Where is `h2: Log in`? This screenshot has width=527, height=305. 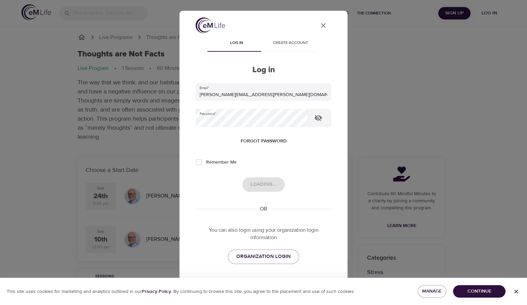 h2: Log in is located at coordinates (264, 70).